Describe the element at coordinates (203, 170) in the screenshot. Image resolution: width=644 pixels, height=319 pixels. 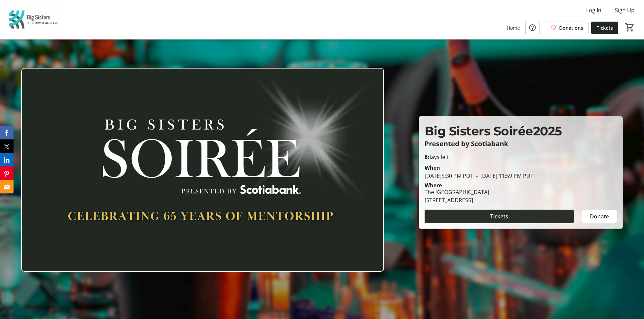
I see `img: Campaign CTA Media Photo` at that location.